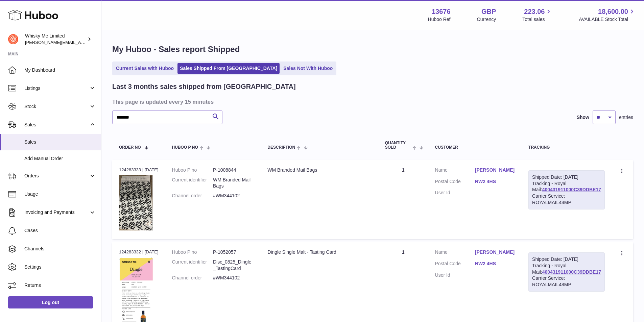 This screenshot has height=322, width=644. What do you see at coordinates (308, 68) in the screenshot?
I see `a: Sales Not With Huboo` at bounding box center [308, 68].